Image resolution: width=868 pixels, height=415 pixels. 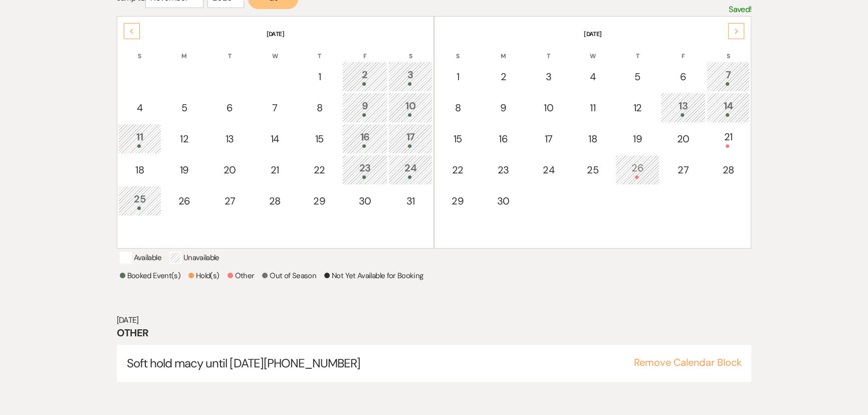 What do you see at coordinates (195, 258) in the screenshot?
I see `p: Unavailable` at bounding box center [195, 258].